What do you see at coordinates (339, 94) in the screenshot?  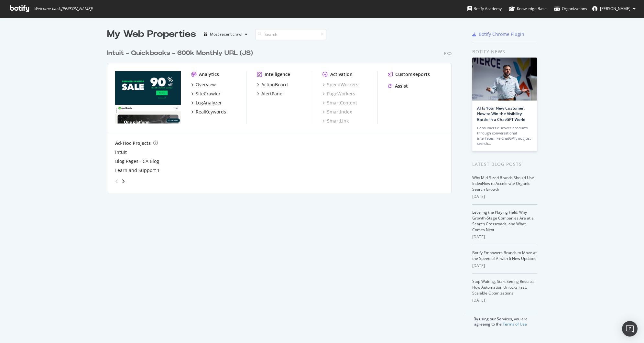 I see `a: PageWorkers` at bounding box center [339, 94].